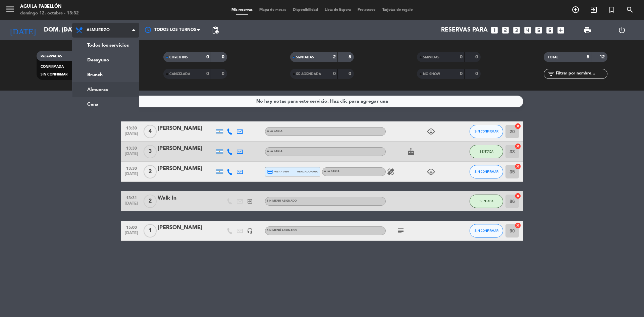  What do you see at coordinates (51, 56) in the screenshot?
I see `span: RESERVADAS` at bounding box center [51, 56].